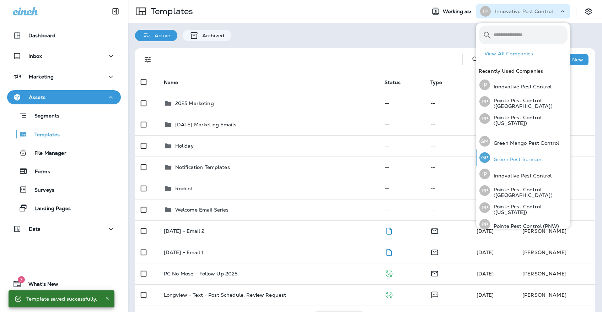 The width and height of the screenshot is (602, 312). Describe the element at coordinates (64, 97) in the screenshot. I see `button: Assets` at that location.